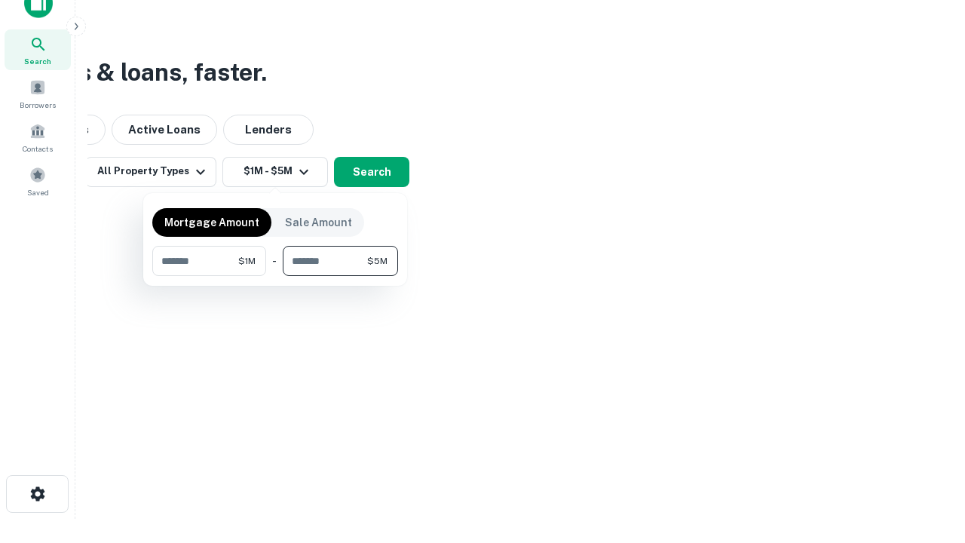 Image resolution: width=965 pixels, height=543 pixels. I want to click on div: Chat Widget, so click(927, 458).